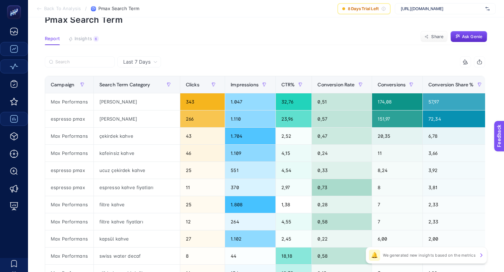 The height and width of the screenshot is (272, 504). I want to click on div: 6,78, so click(457, 136).